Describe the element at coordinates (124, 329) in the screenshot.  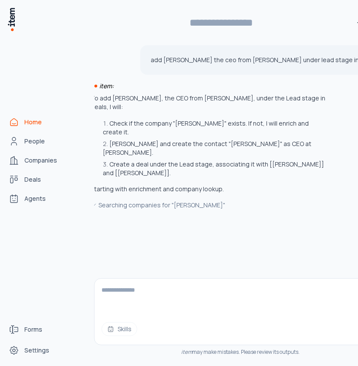
I see `span: Skills` at that location.